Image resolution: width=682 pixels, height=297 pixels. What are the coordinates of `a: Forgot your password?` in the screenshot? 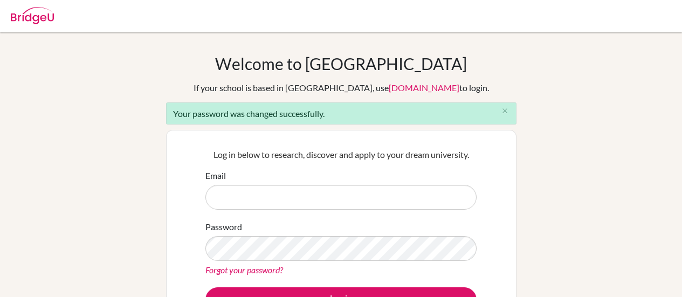 It's located at (244, 269).